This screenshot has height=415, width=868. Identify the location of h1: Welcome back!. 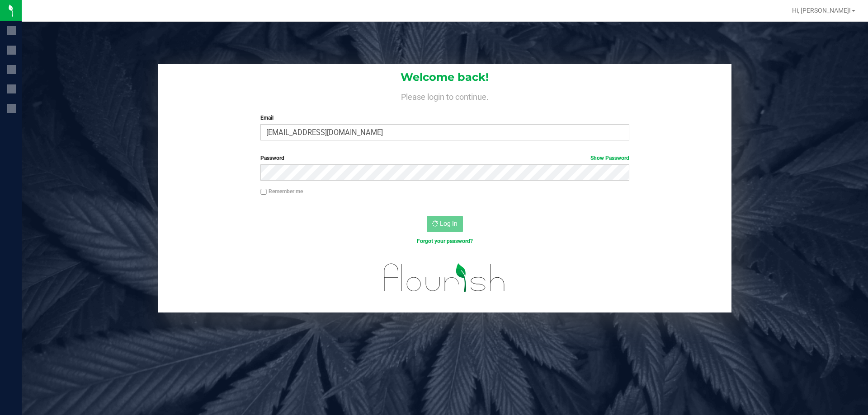
(445, 78).